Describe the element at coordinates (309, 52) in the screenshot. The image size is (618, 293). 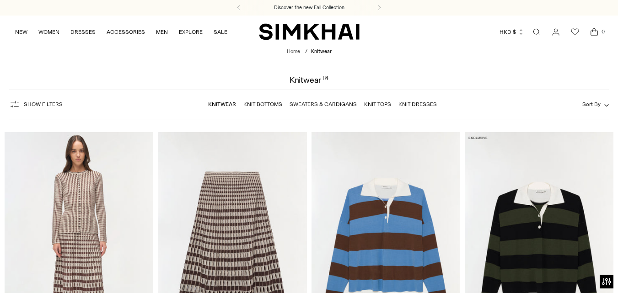
I see `nav: breadcrumbs` at that location.